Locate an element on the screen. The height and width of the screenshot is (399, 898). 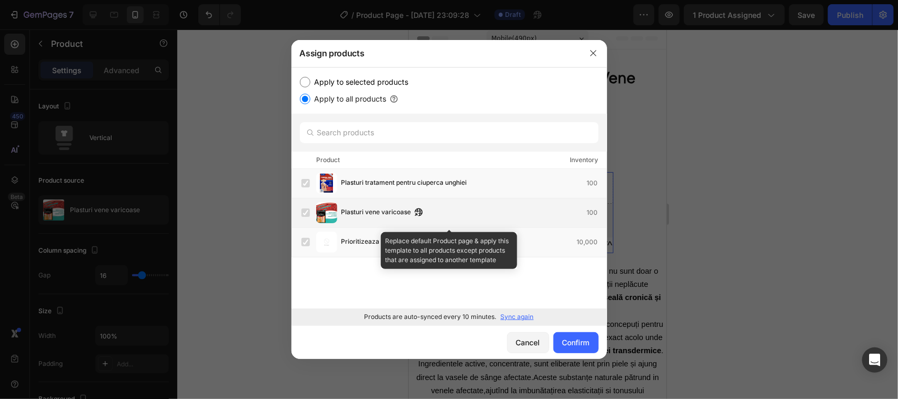
img: gempages_577008033326957283-a1721483-09f2-4d72-938d-7d2fa71ab101.webp is located at coordinates (129, 95).